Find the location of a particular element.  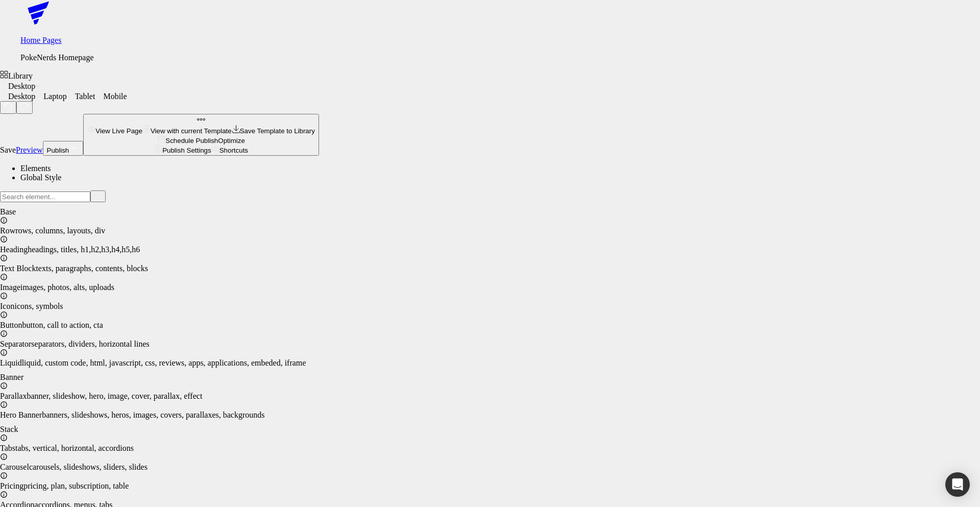

a: Preview is located at coordinates (29, 150).